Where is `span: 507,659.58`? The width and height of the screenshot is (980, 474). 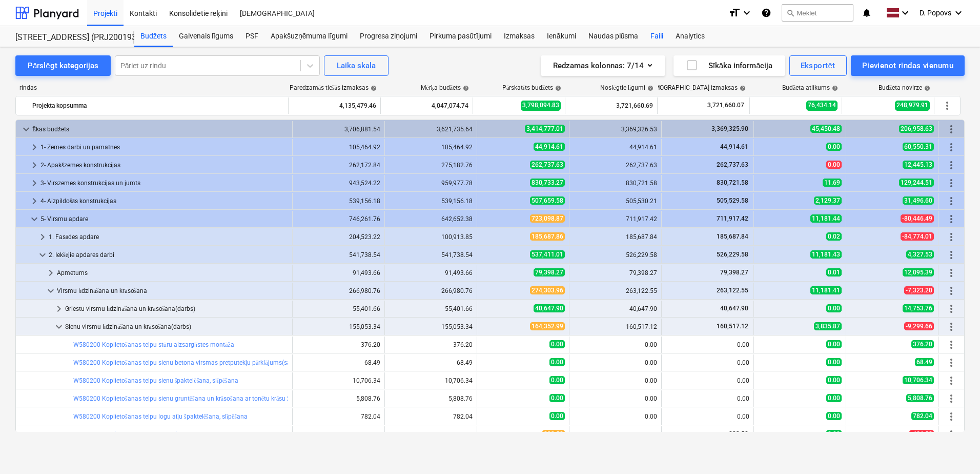 span: 507,659.58 is located at coordinates (547, 201).